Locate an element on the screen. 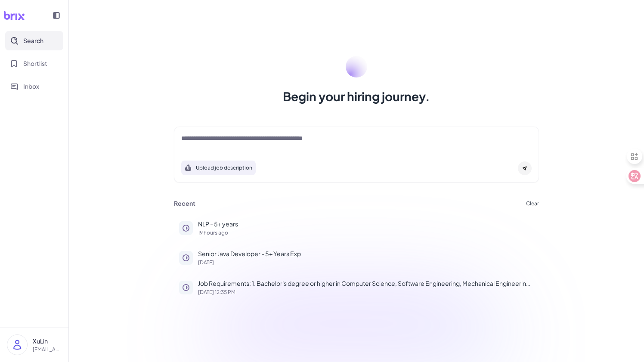 Image resolution: width=644 pixels, height=362 pixels. button: Inbox is located at coordinates (34, 86).